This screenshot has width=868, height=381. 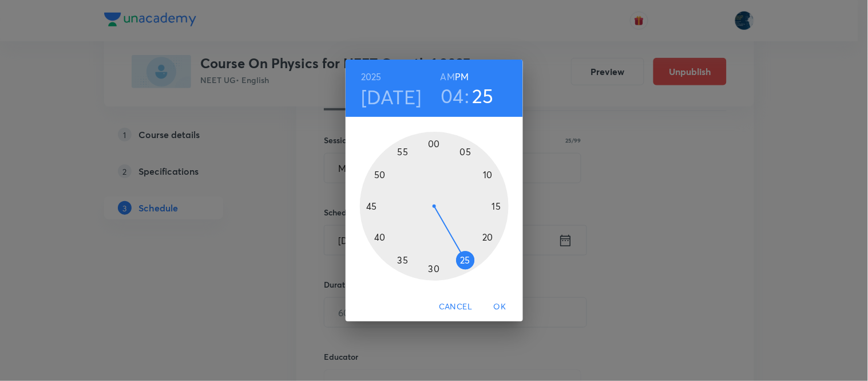 I want to click on h3: 04, so click(x=453, y=96).